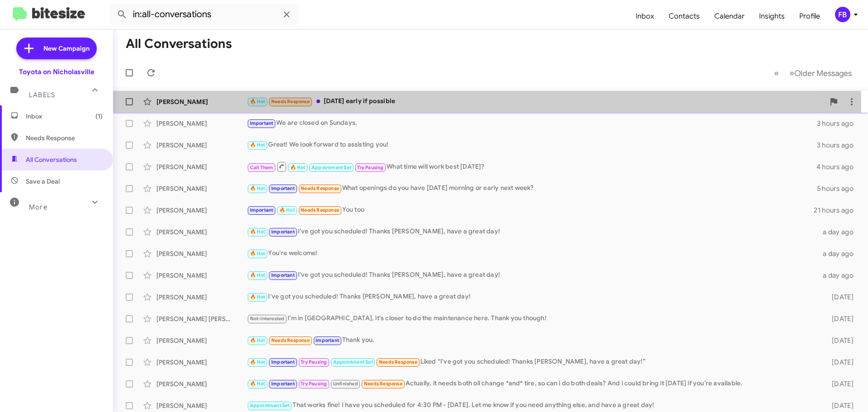  What do you see at coordinates (345, 384) in the screenshot?
I see `span: Unfinished` at bounding box center [345, 384].